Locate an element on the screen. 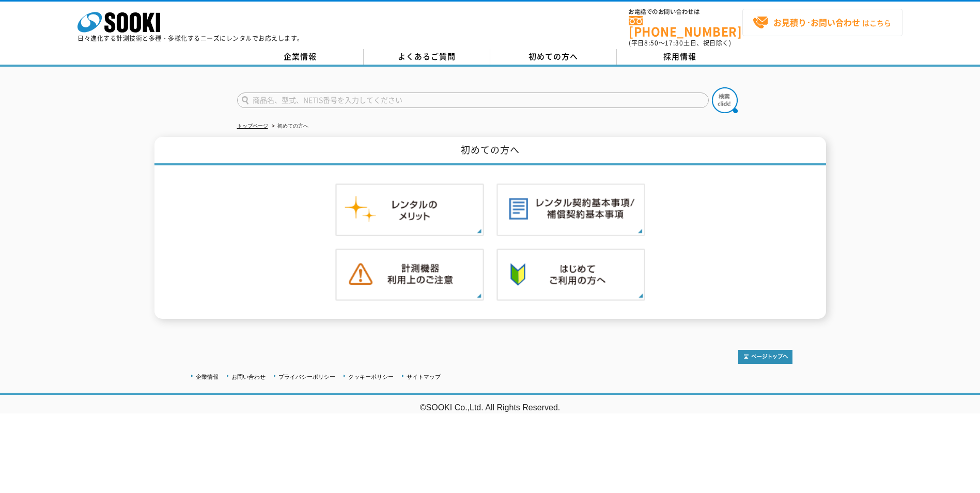 Image resolution: width=980 pixels, height=493 pixels. img: btn_search.png is located at coordinates (725, 100).